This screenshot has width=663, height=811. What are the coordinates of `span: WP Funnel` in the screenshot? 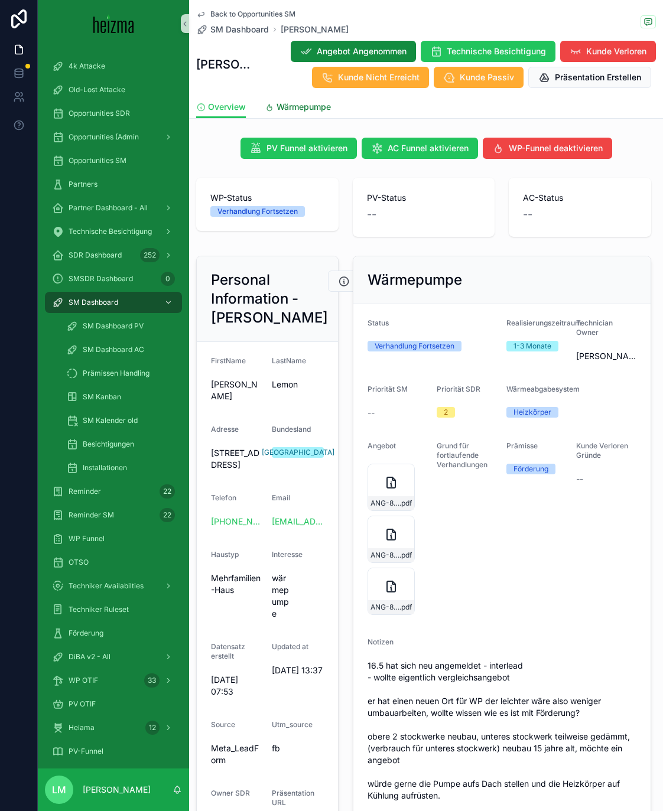 It's located at (86, 539).